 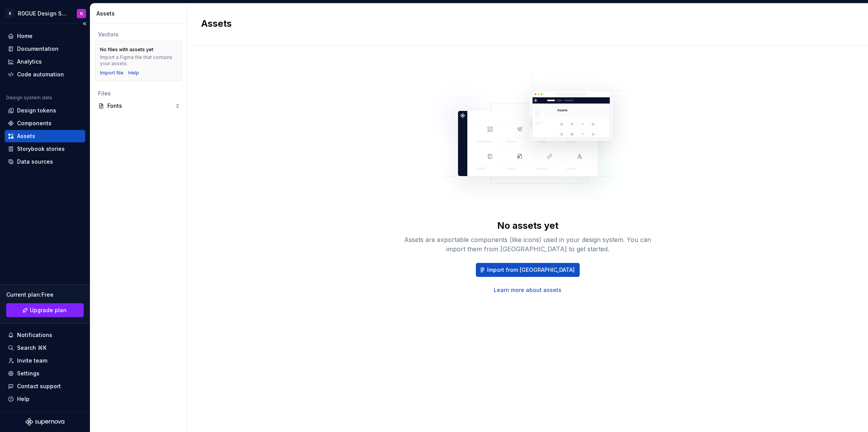 I want to click on div: Assets are exportable components (like icons) used in your design system. You can import them fro..., so click(x=528, y=244).